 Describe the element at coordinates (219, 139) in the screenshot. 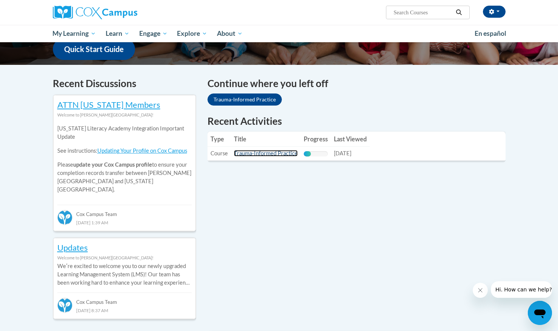

I see `th: Type` at that location.